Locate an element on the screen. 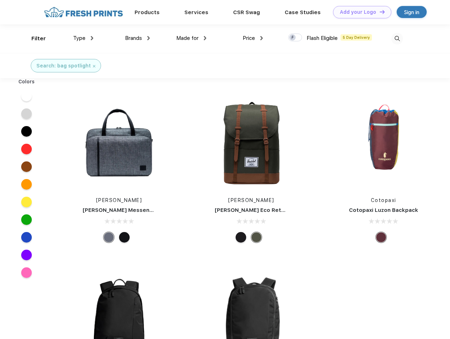 Image resolution: width=450 pixels, height=339 pixels. span: Price is located at coordinates (249, 38).